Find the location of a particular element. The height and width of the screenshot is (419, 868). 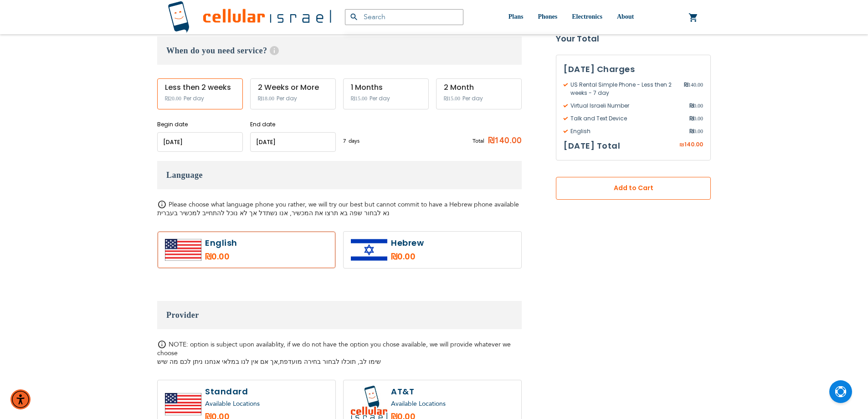

strong: Your Total is located at coordinates (633, 39).